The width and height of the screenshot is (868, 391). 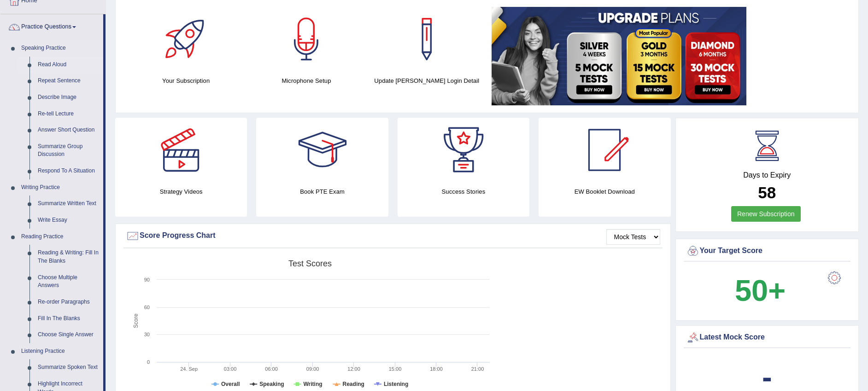 I want to click on tspan: Score, so click(x=136, y=322).